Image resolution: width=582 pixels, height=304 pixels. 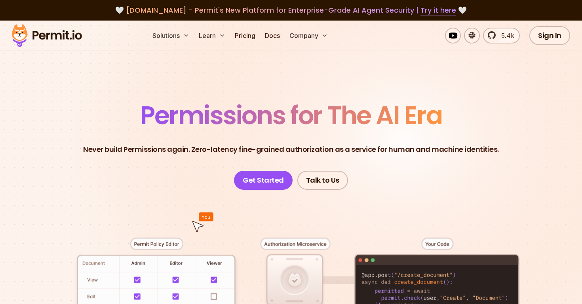 What do you see at coordinates (245, 36) in the screenshot?
I see `a: Pricing` at bounding box center [245, 36].